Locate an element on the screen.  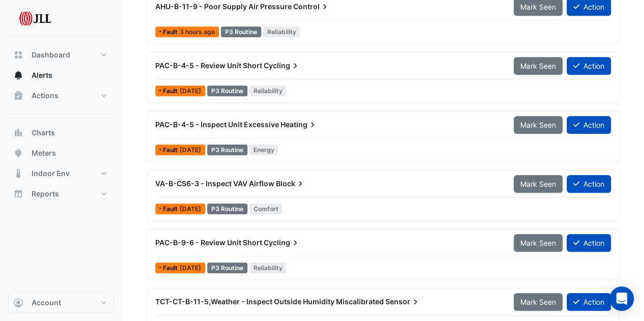
span: PAC-B-4-5 - Review Unit Short is located at coordinates (209, 65).